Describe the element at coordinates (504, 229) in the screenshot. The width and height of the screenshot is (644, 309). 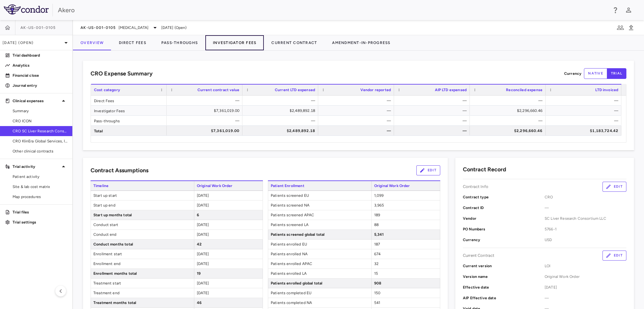
I see `p: PO Numbers` at that location.